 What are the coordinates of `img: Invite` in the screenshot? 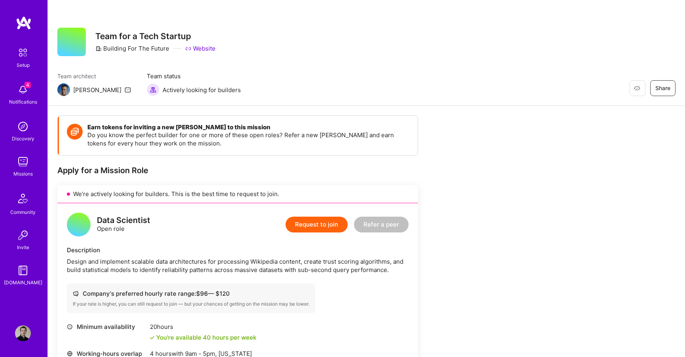 It's located at (23, 235).